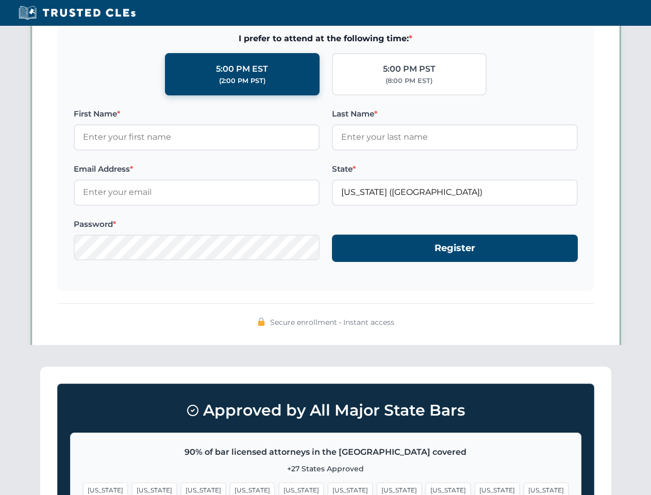 The height and width of the screenshot is (495, 651). I want to click on div: 5:00 PM EST, so click(242, 69).